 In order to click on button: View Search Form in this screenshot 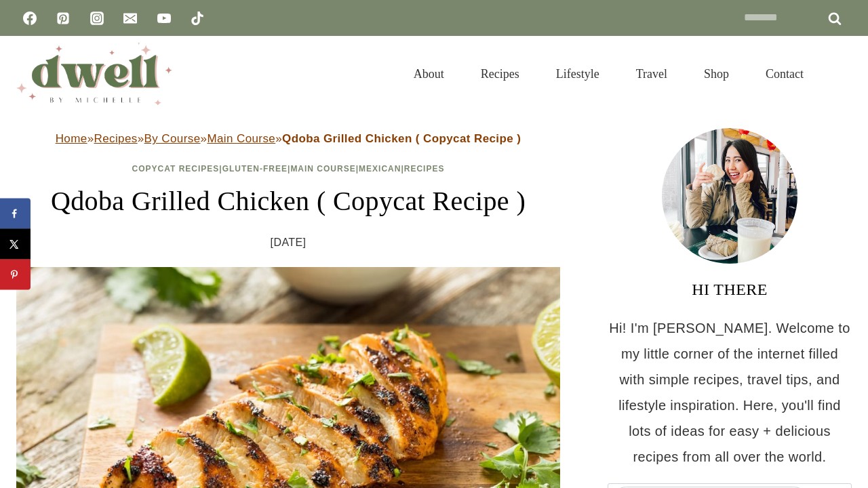, I will do `click(840, 74)`.